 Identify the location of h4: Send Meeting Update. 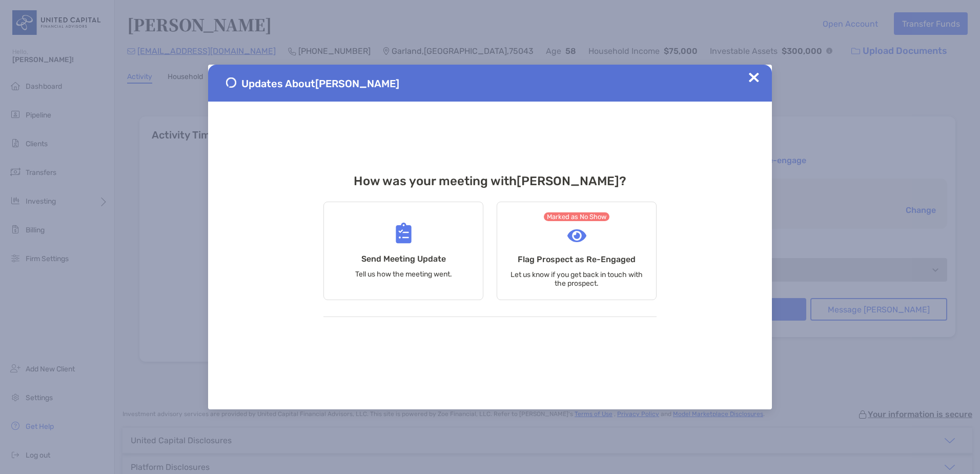
(403, 259).